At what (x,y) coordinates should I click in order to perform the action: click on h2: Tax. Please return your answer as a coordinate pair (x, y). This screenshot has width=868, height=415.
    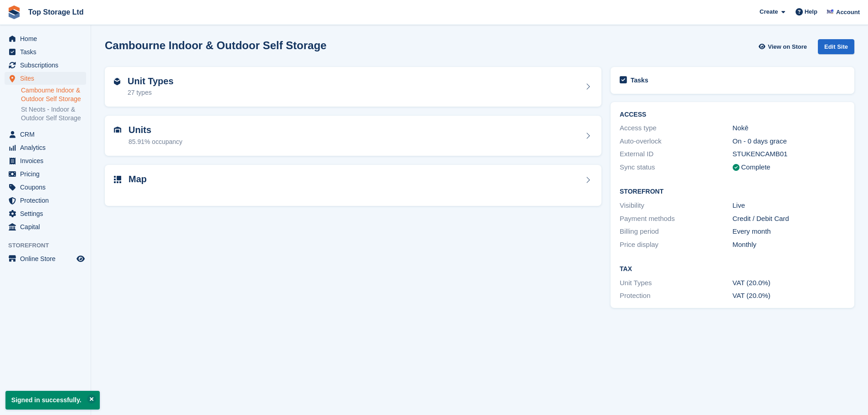
    Looking at the image, I should click on (732, 269).